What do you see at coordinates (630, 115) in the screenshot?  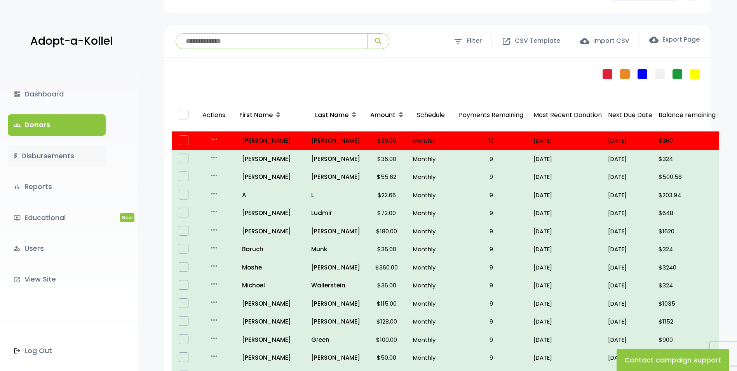 I see `p: Next Due Date` at bounding box center [630, 115].